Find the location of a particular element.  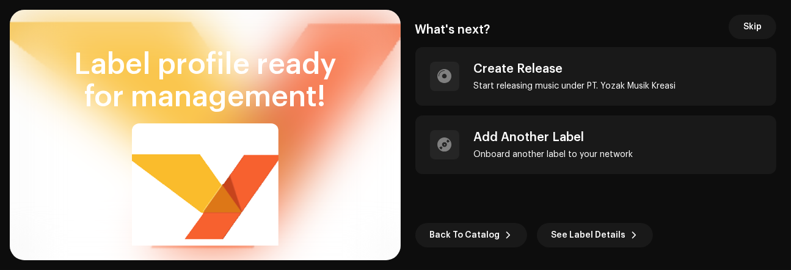

span: Skip is located at coordinates (752, 27).